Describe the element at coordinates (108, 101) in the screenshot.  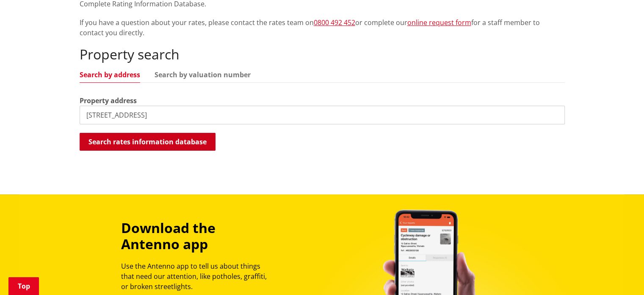
I see `label: Property address` at that location.